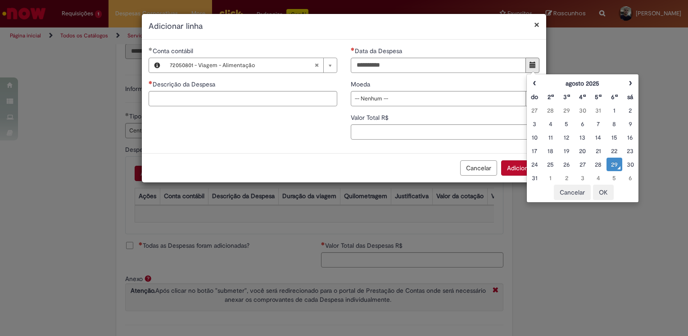 This screenshot has height=336, width=688. I want to click on div: 05 August 2025 Tuesday, so click(566, 124).